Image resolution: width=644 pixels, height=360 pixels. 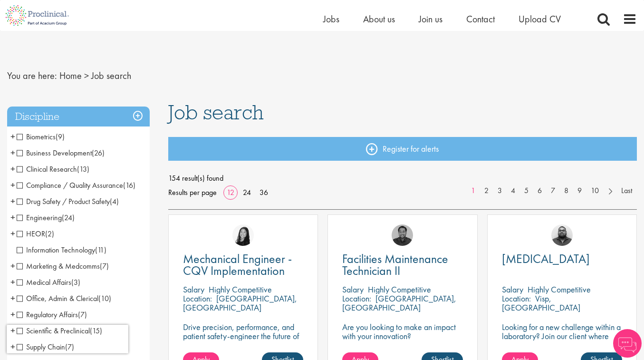 I want to click on p: Drive precision, performance, and patient safety-engineer the future of pharma with CQV excellence., so click(x=243, y=336).